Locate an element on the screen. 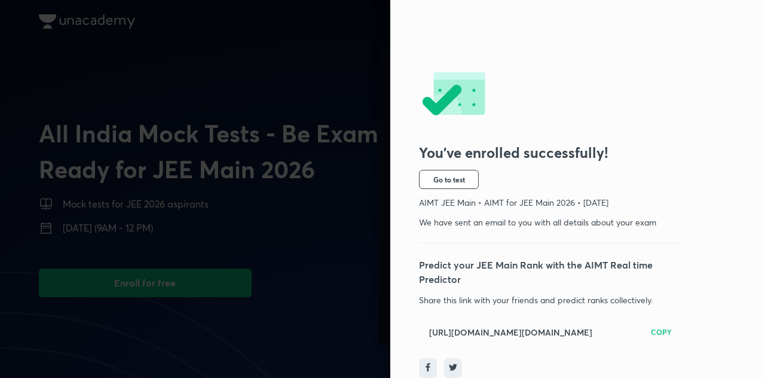 This screenshot has width=765, height=378. p: Share this link with your friends and predict ranks collectively. is located at coordinates (550, 299).